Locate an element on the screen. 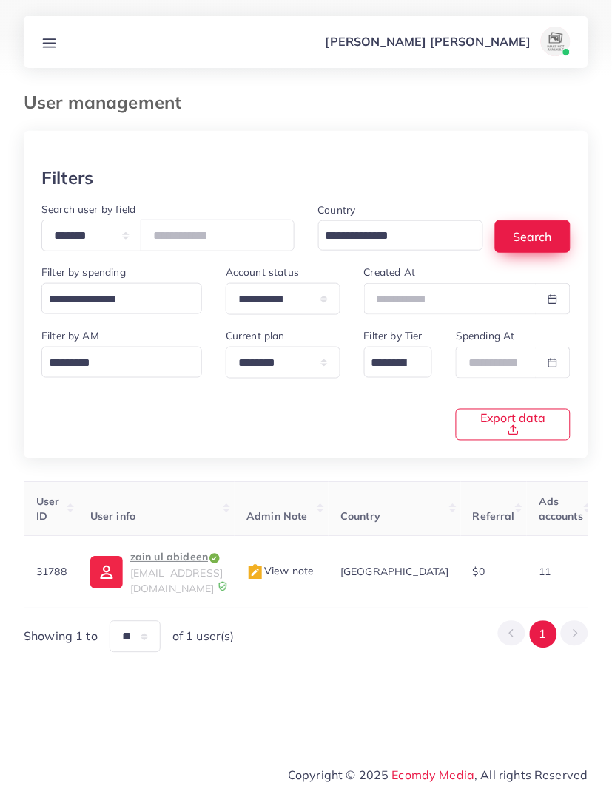  label: Country is located at coordinates (337, 210).